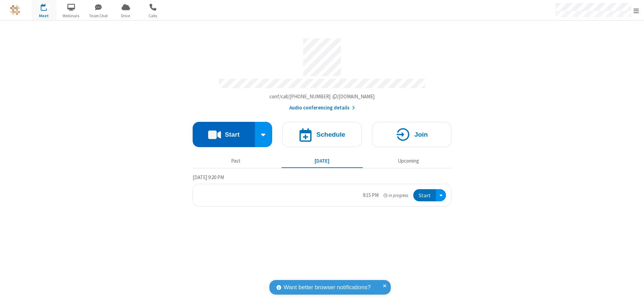 The width and height of the screenshot is (644, 306). I want to click on button: Schedule, so click(322, 134).